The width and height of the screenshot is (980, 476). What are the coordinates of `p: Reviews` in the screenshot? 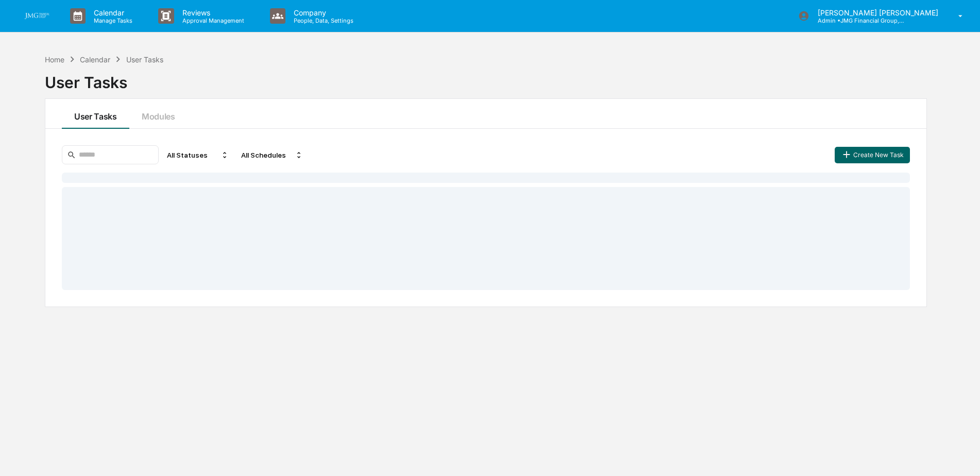 It's located at (212, 12).